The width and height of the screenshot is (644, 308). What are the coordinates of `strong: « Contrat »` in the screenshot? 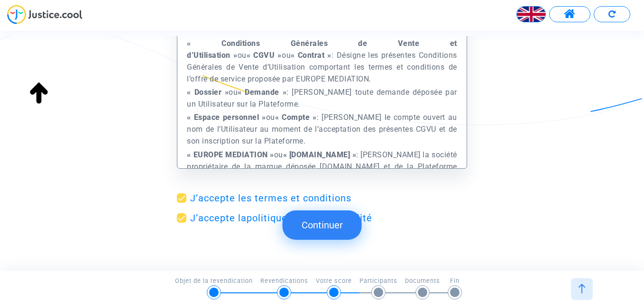 It's located at (311, 55).